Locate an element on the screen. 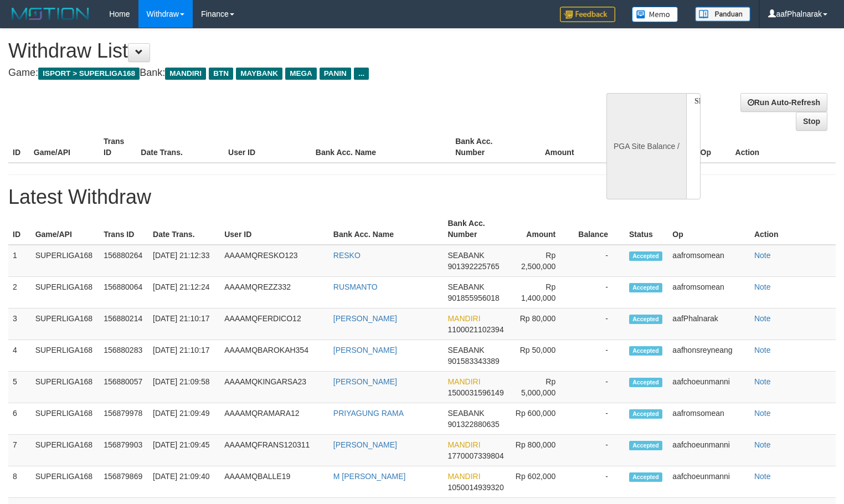 This screenshot has width=844, height=504. td: 5 is located at coordinates (20, 387).